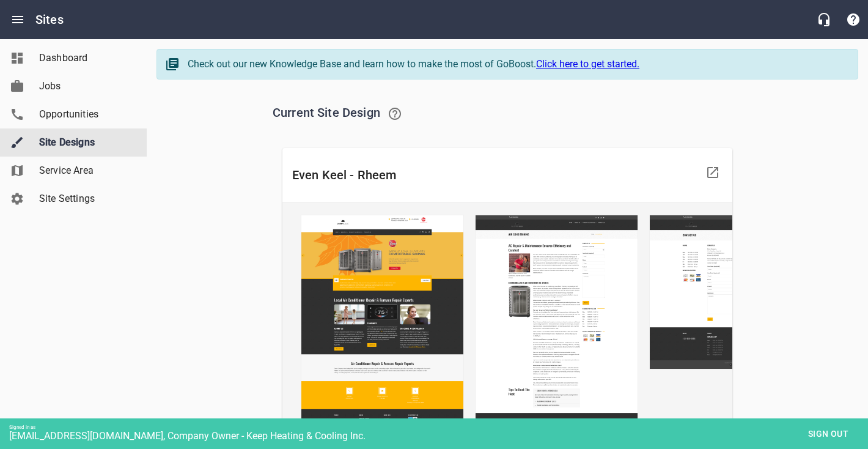 The height and width of the screenshot is (449, 868). Describe the element at coordinates (829, 434) in the screenshot. I see `button: Sign out` at that location.